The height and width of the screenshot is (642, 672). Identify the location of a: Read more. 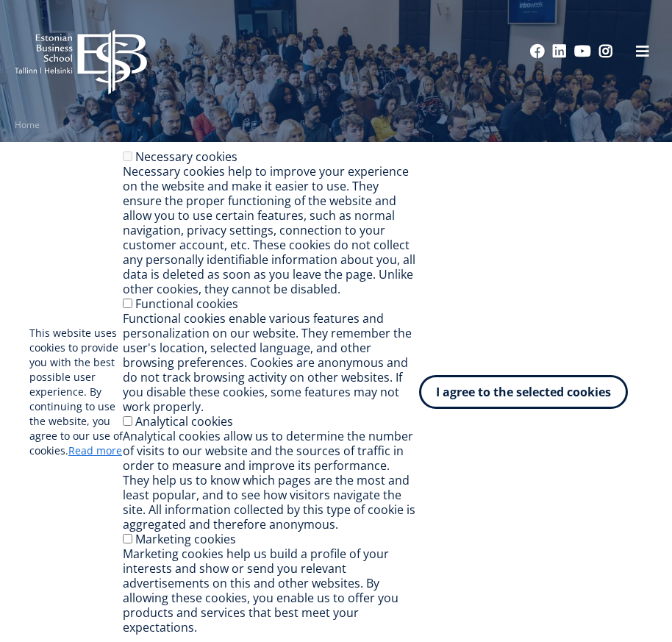
(95, 450).